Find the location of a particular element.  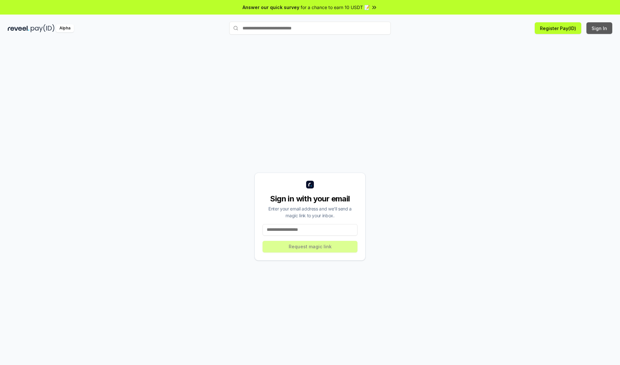

span: for a chance to earn 10 USDT 📝 is located at coordinates (335, 7).